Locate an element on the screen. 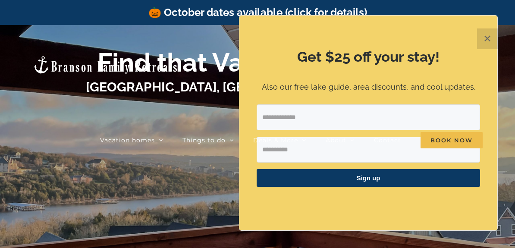  a: Things to do is located at coordinates (208, 140).